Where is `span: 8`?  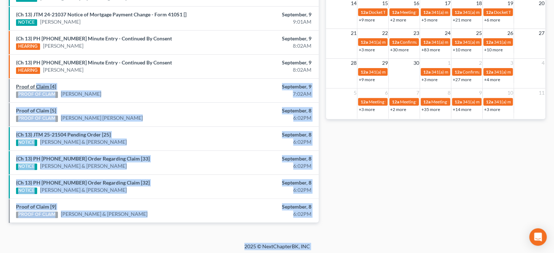 span: 8 is located at coordinates (449, 93).